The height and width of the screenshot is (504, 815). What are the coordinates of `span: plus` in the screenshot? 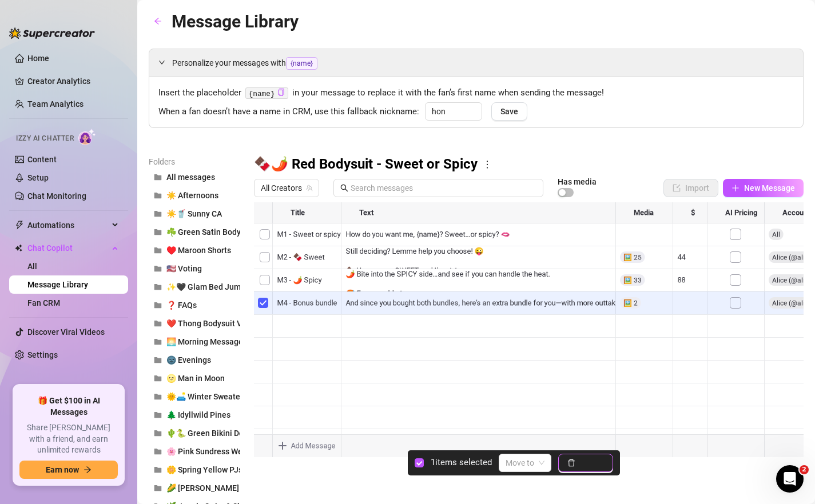 It's located at (736, 188).